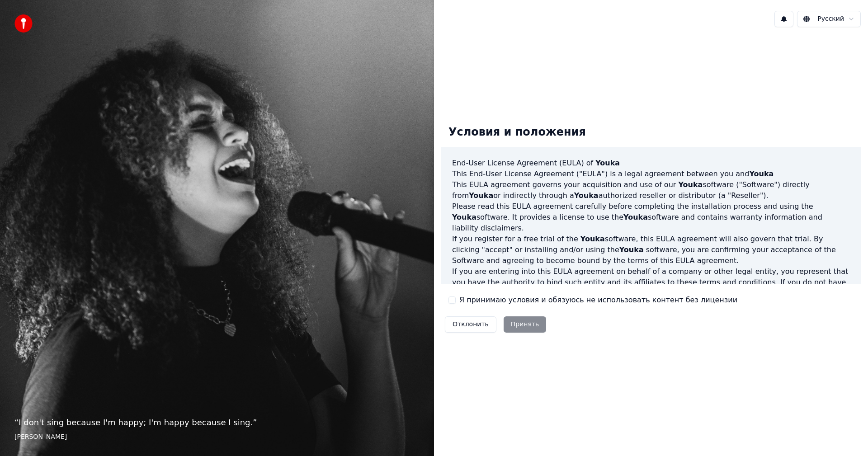  What do you see at coordinates (23, 23) in the screenshot?
I see `img: youka` at bounding box center [23, 23].